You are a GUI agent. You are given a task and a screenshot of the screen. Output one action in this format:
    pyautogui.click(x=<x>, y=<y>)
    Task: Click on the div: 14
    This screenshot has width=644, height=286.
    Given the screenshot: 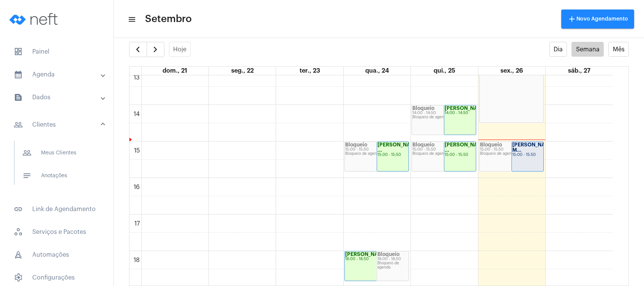 What is the action you would take?
    pyautogui.click(x=137, y=114)
    